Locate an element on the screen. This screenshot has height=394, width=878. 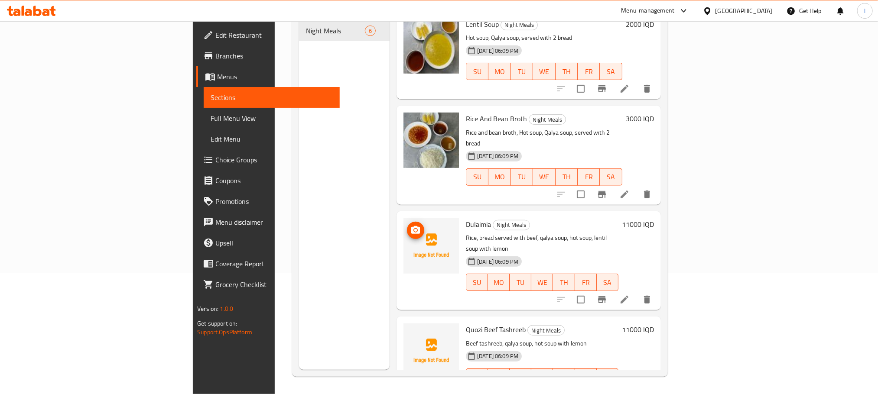
a: Edit Menu is located at coordinates (271, 139).